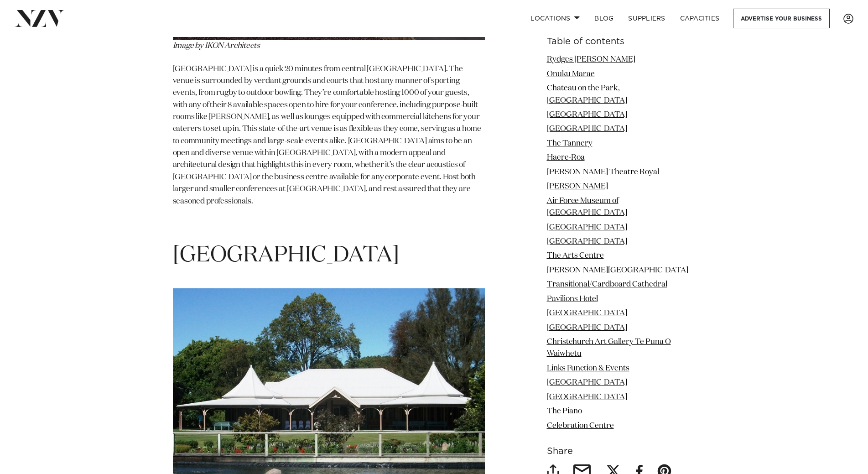 The width and height of the screenshot is (868, 474). What do you see at coordinates (39, 18) in the screenshot?
I see `img: nzv-logo.png` at bounding box center [39, 18].